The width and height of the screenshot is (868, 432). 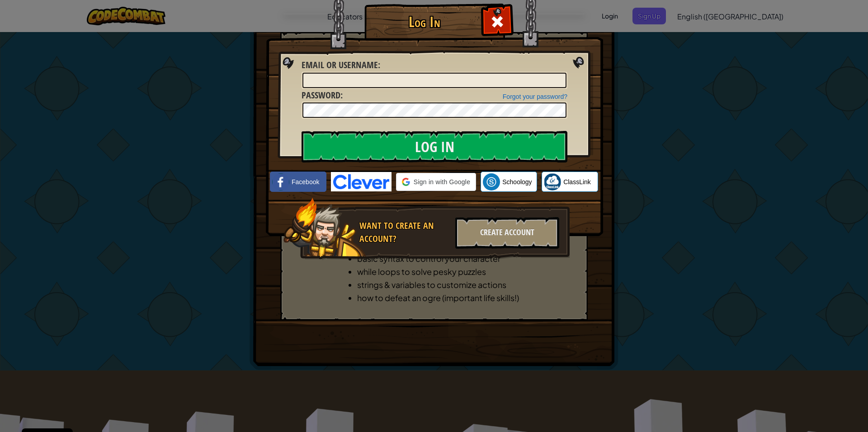 What do you see at coordinates (535, 97) in the screenshot?
I see `a: Forgot your password?` at bounding box center [535, 97].